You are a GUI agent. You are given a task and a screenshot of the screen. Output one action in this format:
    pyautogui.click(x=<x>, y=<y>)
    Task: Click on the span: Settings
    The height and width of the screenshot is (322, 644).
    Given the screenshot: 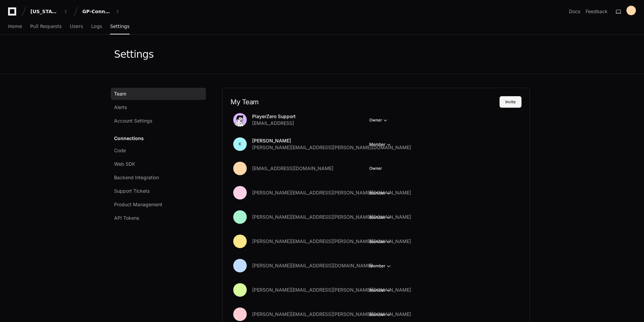 What is the action you would take?
    pyautogui.click(x=119, y=26)
    